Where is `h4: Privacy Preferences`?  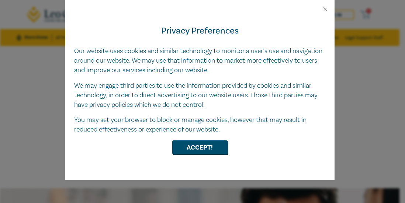
h4: Privacy Preferences is located at coordinates (200, 31).